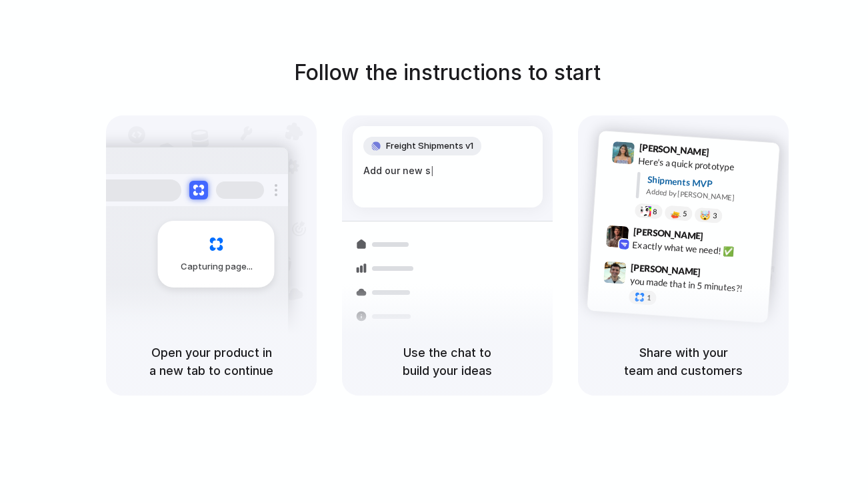 The width and height of the screenshot is (868, 503). Describe the element at coordinates (211, 361) in the screenshot. I see `h5: Open your product in a new tab to continue` at that location.